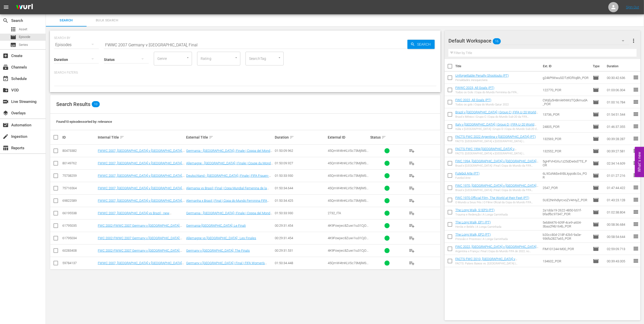 This screenshot has height=324, width=644. What do you see at coordinates (566, 236) in the screenshot?
I see `td: b20cc80d-218f-42b5-9a0e-936fa2827a65_POR` at bounding box center [566, 236].